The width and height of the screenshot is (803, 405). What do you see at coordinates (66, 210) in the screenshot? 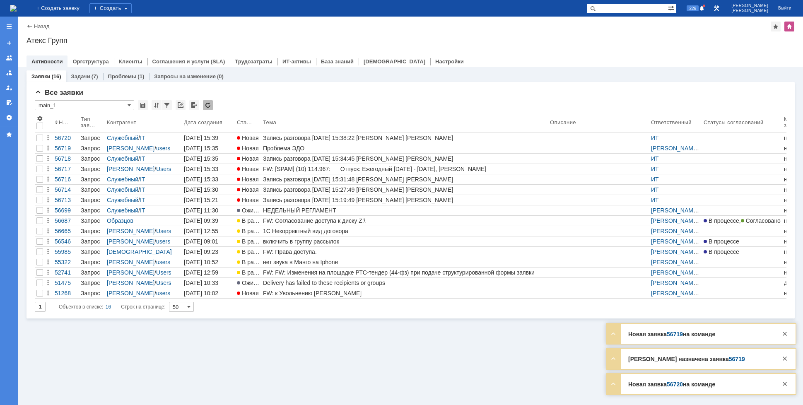
I see `a: 56699` at bounding box center [66, 210].